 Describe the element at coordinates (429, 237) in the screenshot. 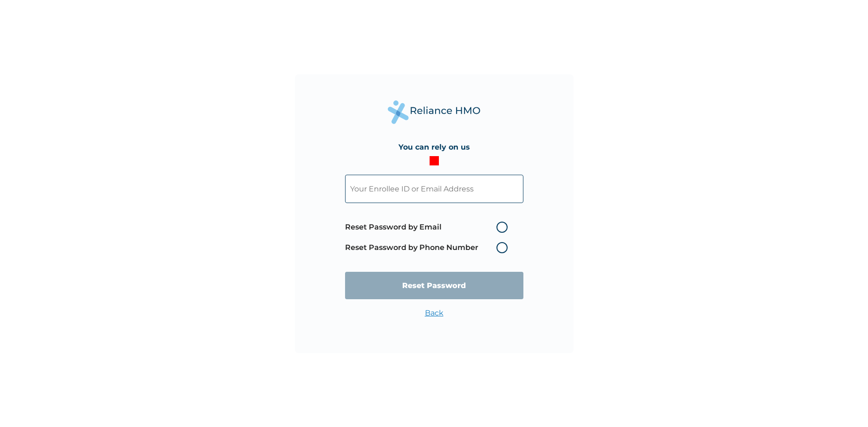

I see `span: Password reset method` at that location.